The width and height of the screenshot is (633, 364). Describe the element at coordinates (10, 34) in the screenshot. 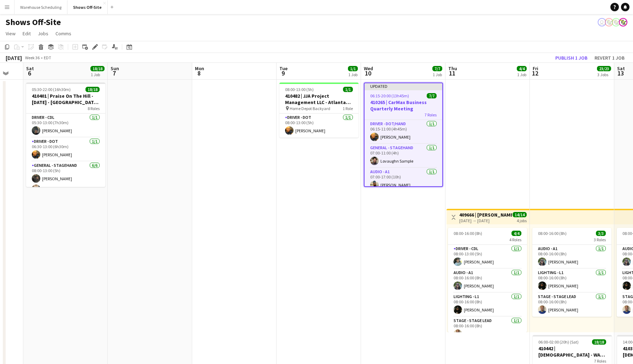

I see `a: View` at that location.